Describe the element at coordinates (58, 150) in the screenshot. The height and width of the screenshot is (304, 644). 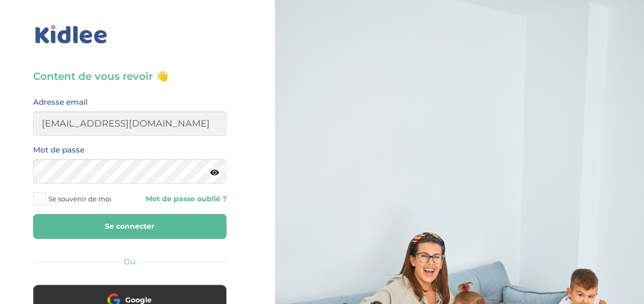
I see `label: Mot de passe` at that location.